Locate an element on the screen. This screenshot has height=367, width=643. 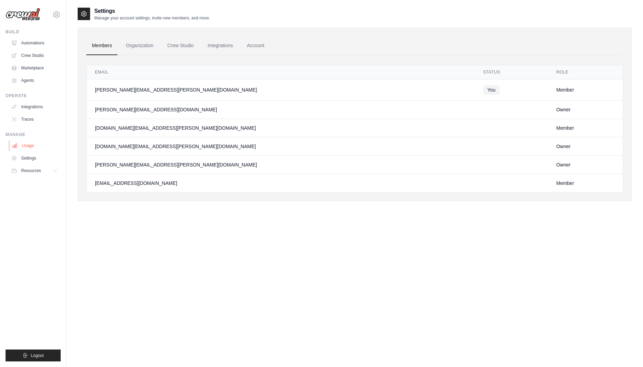
div: Operate is located at coordinates (33, 96).